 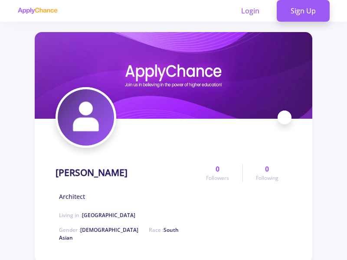 What do you see at coordinates (267, 173) in the screenshot?
I see `a: 0Following` at bounding box center [267, 173].